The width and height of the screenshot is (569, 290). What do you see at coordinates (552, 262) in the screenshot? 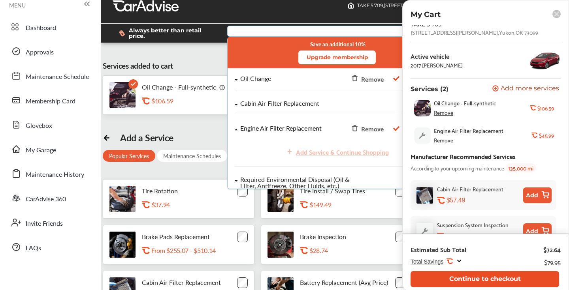
I see `div: $79.95` at bounding box center [552, 262].